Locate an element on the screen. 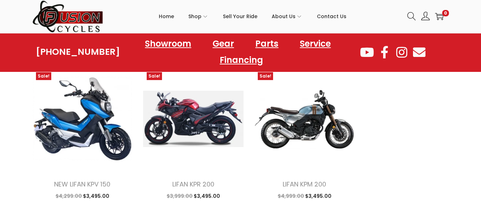  span: Home is located at coordinates (166, 16).